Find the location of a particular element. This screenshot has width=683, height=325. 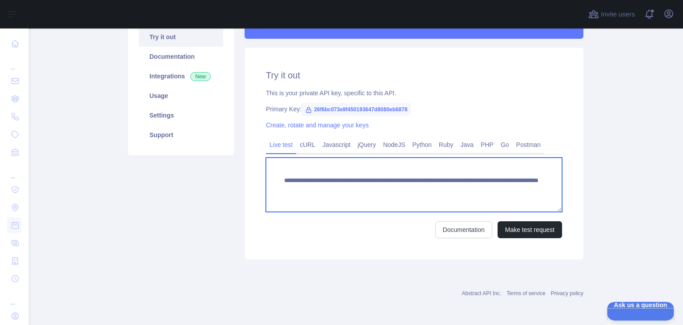

a: Privacy policy is located at coordinates (567, 293).